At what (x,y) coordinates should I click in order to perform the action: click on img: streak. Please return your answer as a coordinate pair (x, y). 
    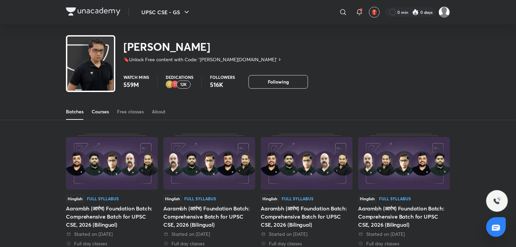
    Looking at the image, I should click on (416, 12).